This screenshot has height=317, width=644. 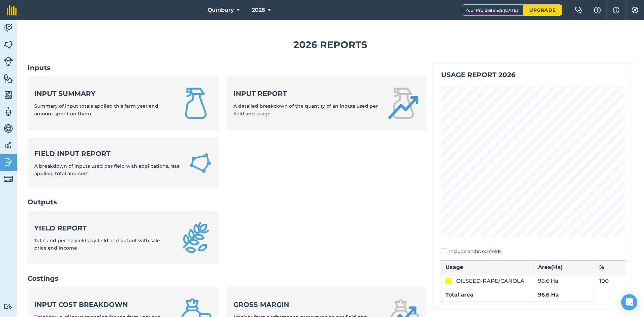 I want to click on td: 96.6 Ha, so click(x=565, y=280).